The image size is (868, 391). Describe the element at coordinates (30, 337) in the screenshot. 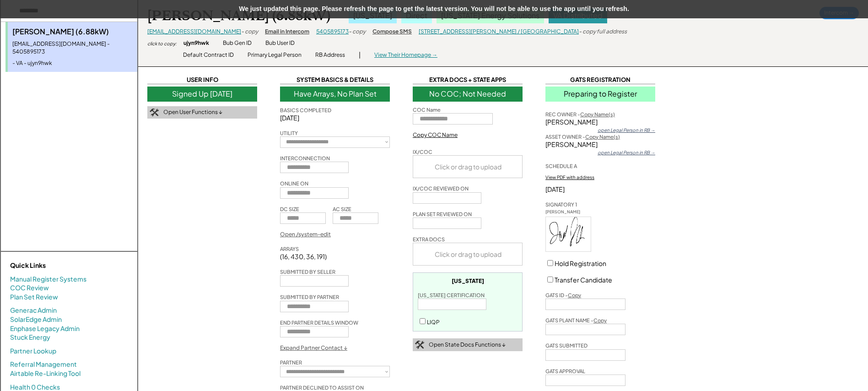

I see `a: Stuck Energy` at that location.